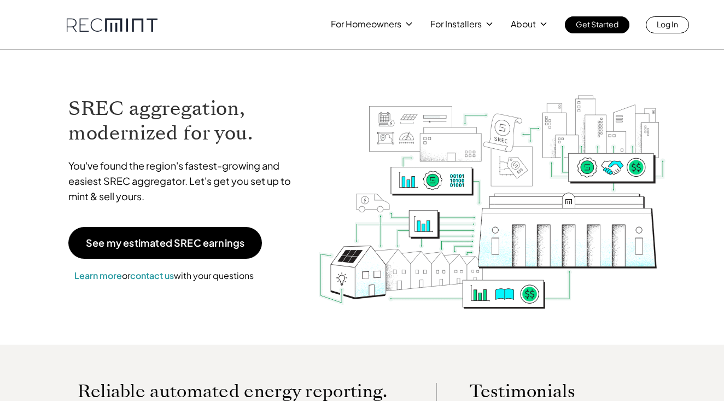 This screenshot has width=724, height=401. Describe the element at coordinates (241, 391) in the screenshot. I see `p: Reliable automated energy reporting.` at that location.